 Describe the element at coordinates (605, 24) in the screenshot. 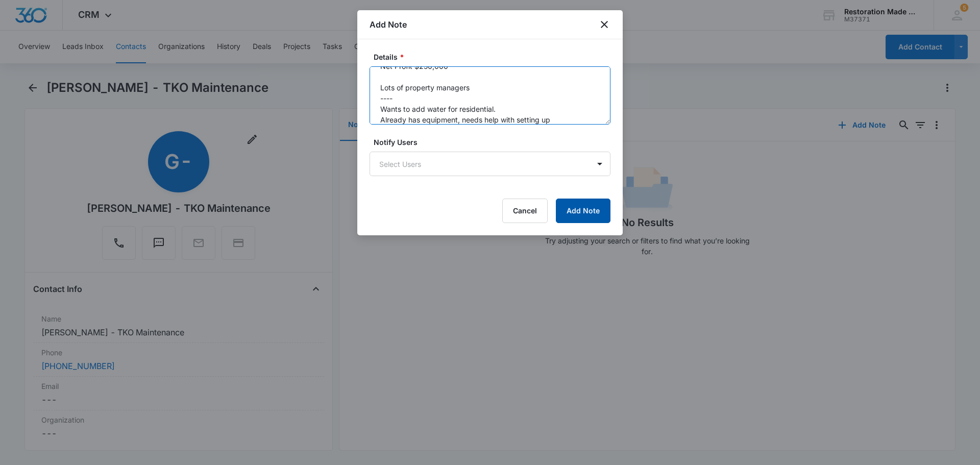

I see `button: close` at that location.